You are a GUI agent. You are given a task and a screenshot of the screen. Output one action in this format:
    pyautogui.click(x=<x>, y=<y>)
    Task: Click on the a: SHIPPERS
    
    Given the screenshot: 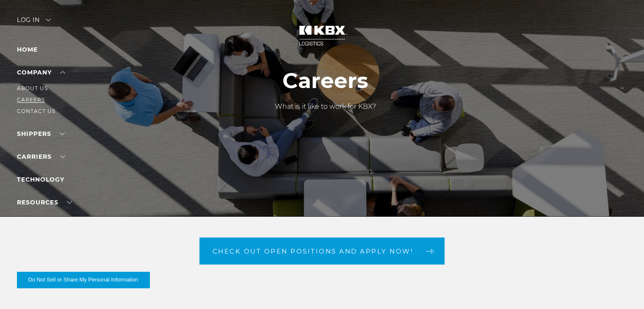 What is the action you would take?
    pyautogui.click(x=41, y=134)
    